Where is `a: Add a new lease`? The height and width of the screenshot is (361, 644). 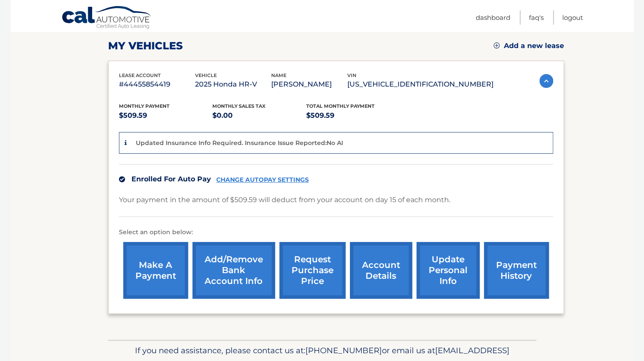 a: Add a new lease is located at coordinates (529, 46).